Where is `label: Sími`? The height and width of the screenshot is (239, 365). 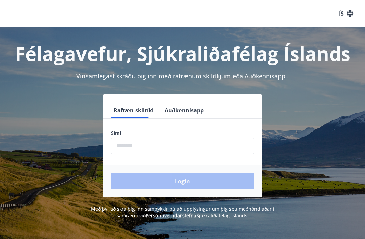
label: Sími is located at coordinates (183, 133).